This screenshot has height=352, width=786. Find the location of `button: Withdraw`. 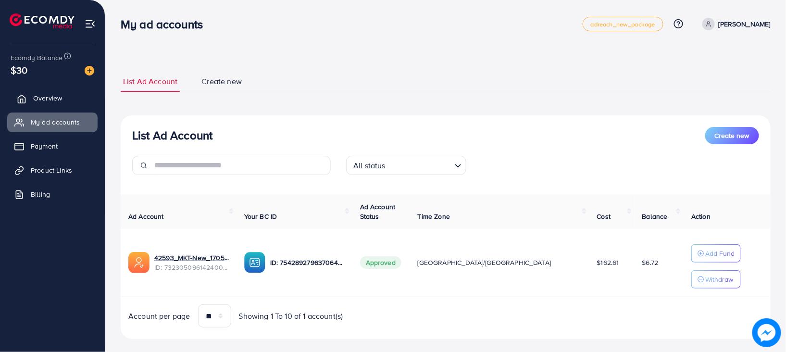

button: Withdraw is located at coordinates (716, 279).